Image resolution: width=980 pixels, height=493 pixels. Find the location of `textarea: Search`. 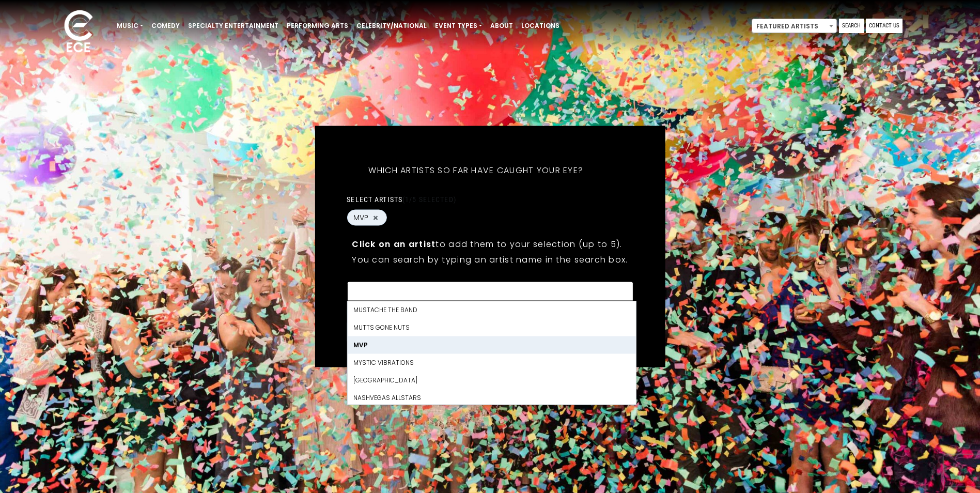

textarea: Search is located at coordinates (490, 293).